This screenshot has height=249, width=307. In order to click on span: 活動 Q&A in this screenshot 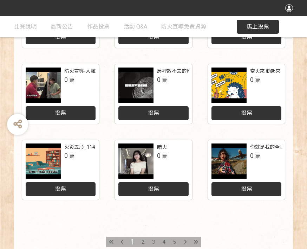, I will do `click(135, 26)`.